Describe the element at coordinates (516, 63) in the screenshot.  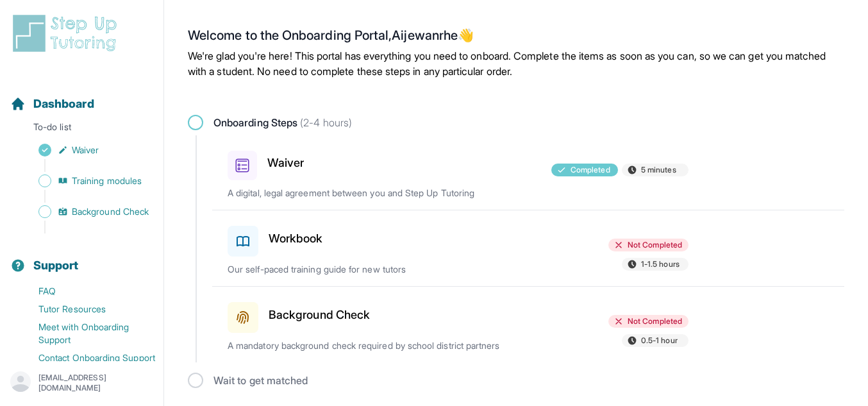
I see `p: We're glad you're here! This portal has everything you need to onboard. Complete the items as soo...` at that location.